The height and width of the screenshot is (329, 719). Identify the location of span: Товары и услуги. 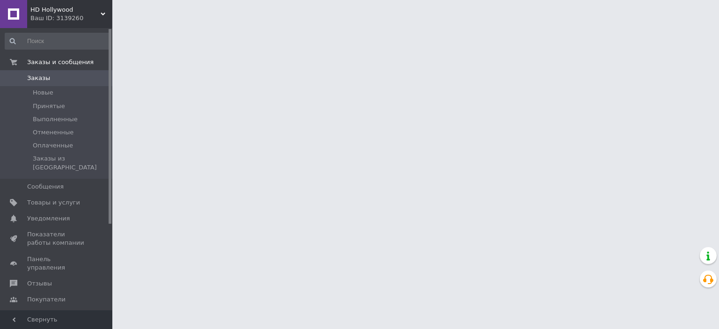
(53, 203).